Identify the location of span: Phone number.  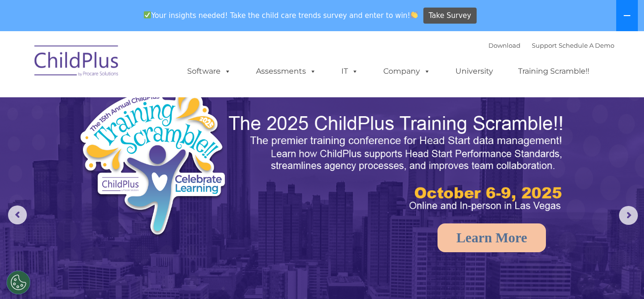
(151, 105).